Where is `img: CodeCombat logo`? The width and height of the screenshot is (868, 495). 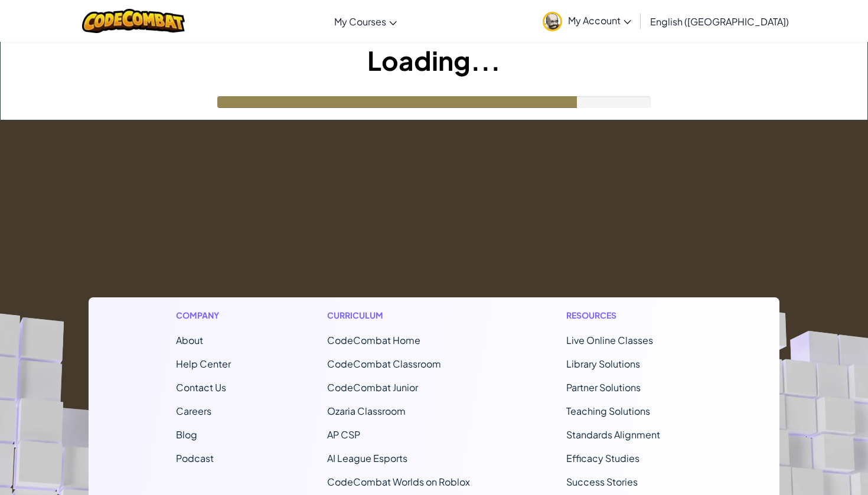 img: CodeCombat logo is located at coordinates (134, 21).